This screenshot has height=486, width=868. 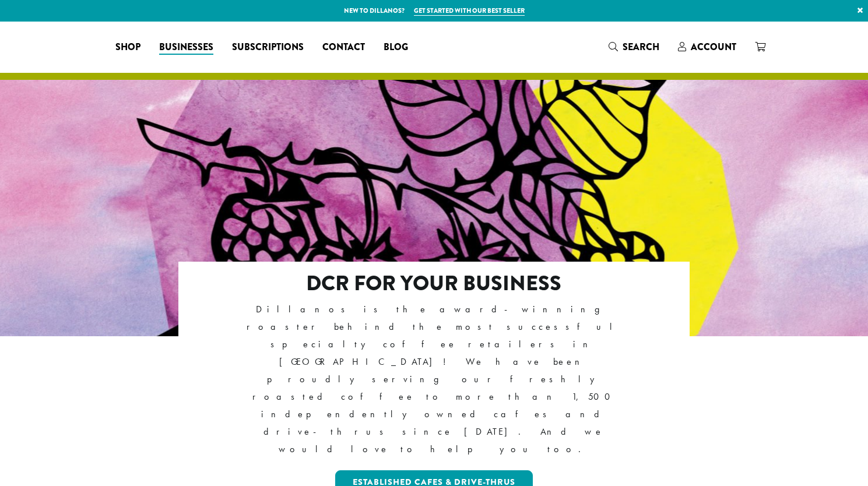 What do you see at coordinates (434, 379) in the screenshot?
I see `p: Dillanos is the award-winning roaster behind the most successful specialty coffee retailers in [G...` at bounding box center [434, 379].